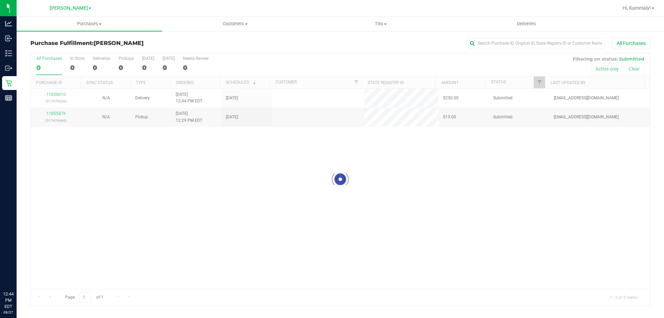  I want to click on span: Deliveries, so click(526, 24).